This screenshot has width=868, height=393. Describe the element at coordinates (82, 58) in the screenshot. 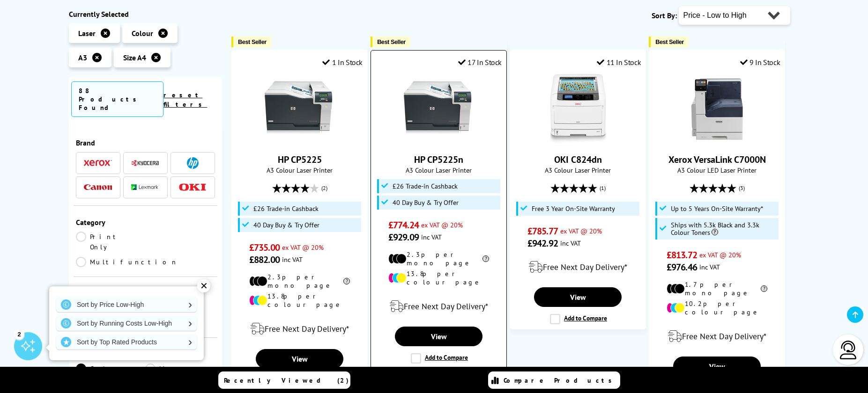

I see `span: A3` at that location.